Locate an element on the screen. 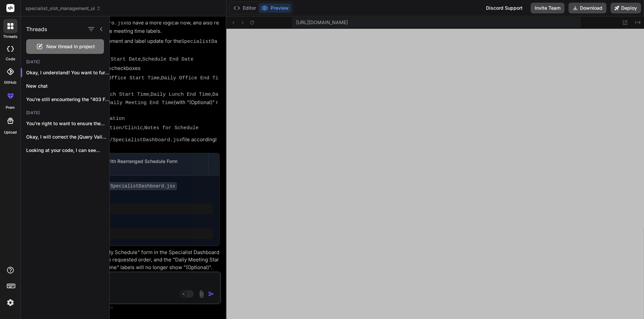 This screenshot has width=644, height=319. div: Discord Support is located at coordinates (504, 8).